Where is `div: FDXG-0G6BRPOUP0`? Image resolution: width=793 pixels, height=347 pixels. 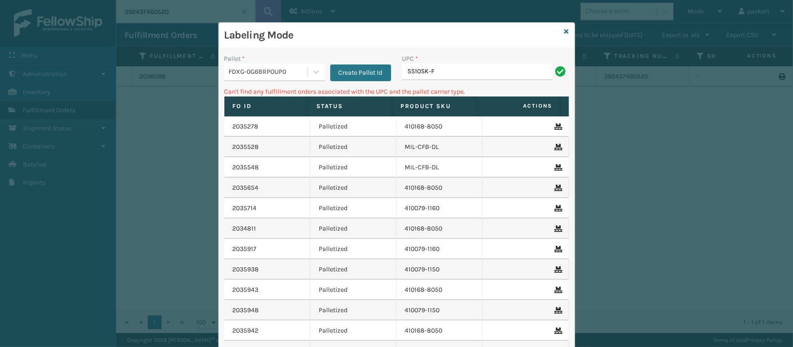 div: FDXG-0G6BRPOUP0 is located at coordinates (268, 72).